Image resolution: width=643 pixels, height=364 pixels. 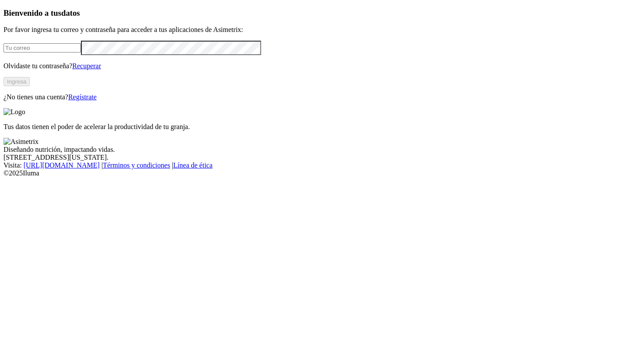 I want to click on a: Términos y condiciones, so click(x=137, y=165).